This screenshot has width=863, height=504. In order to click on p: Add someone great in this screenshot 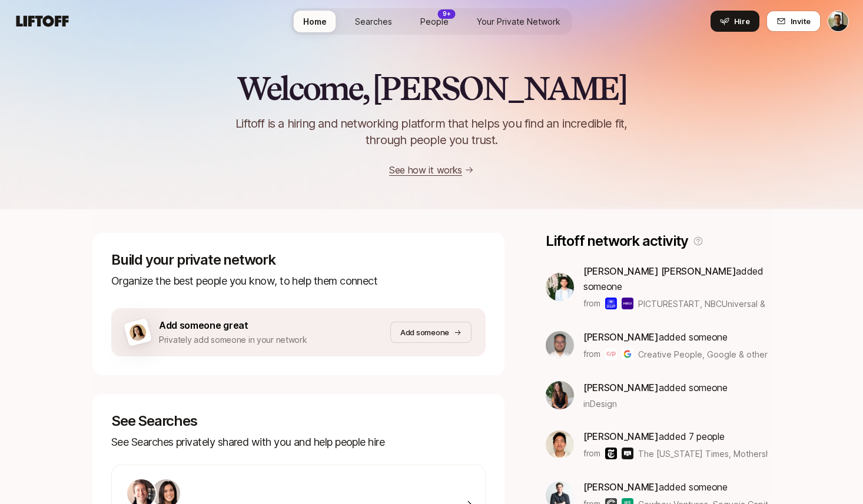, I will do `click(233, 325)`.